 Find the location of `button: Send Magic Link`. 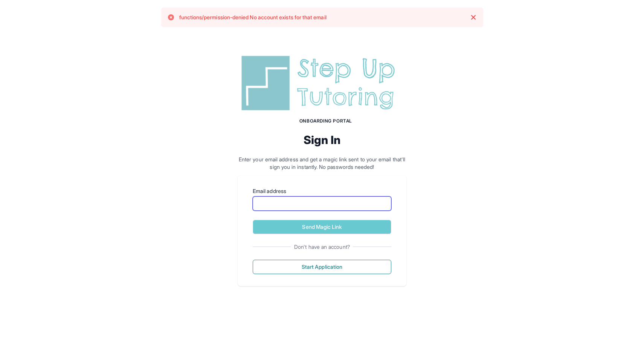

button: Send Magic Link is located at coordinates (322, 227).